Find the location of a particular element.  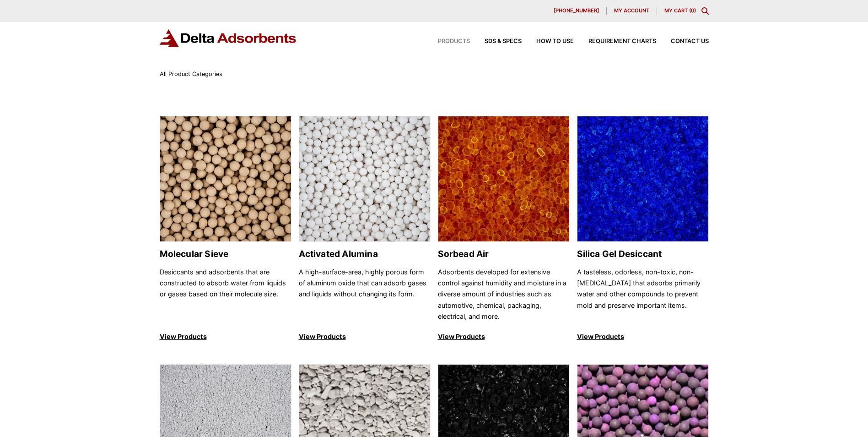

p: A high-surface-area, highly porous form of aluminum oxide that can adsorb gases and liquids witho... is located at coordinates (365, 295).